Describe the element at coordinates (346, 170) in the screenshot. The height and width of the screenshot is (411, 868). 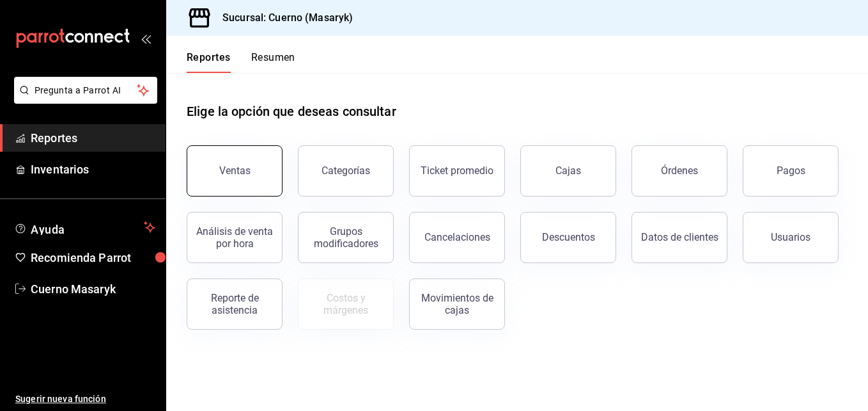
I see `div: Categorías` at that location.